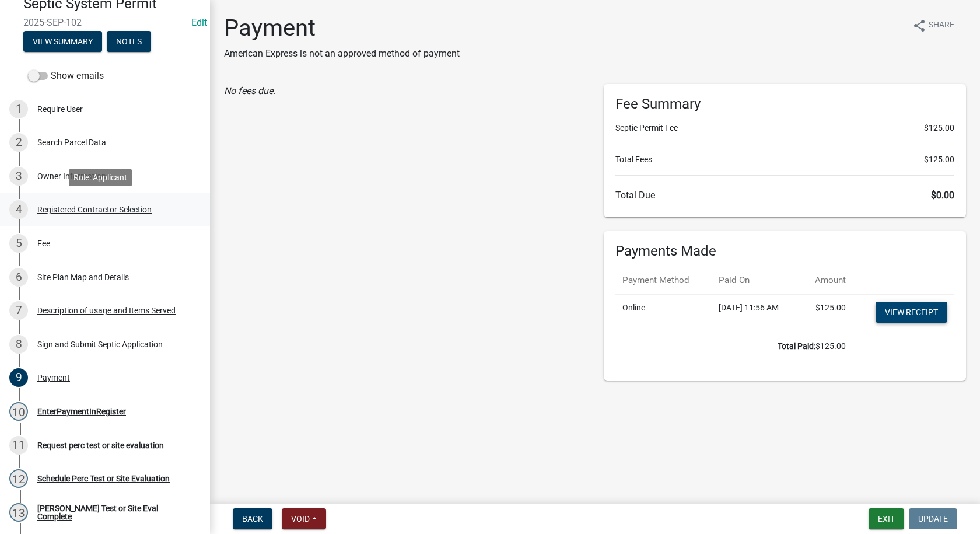 The height and width of the screenshot is (534, 980). What do you see at coordinates (342, 28) in the screenshot?
I see `h1: Payment` at bounding box center [342, 28].